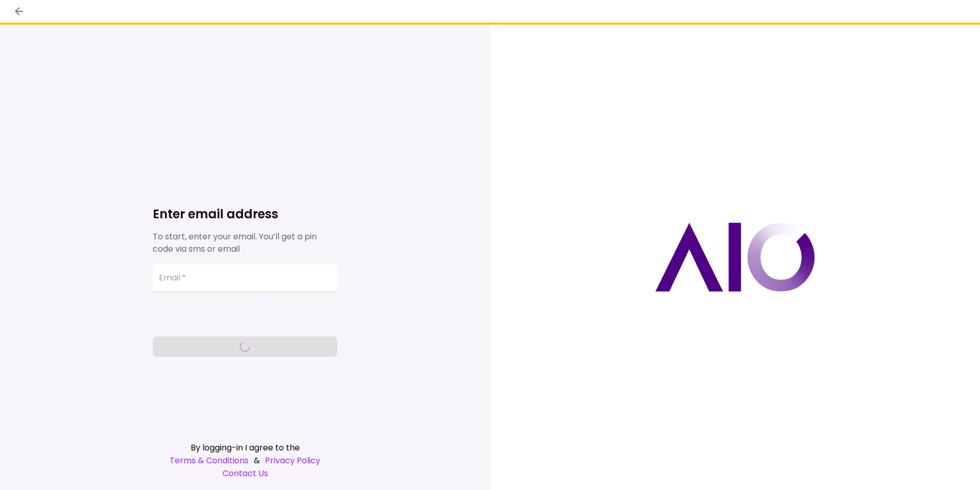 The height and width of the screenshot is (490, 980). What do you see at coordinates (210, 460) in the screenshot?
I see `a: Terms & Conditions` at bounding box center [210, 460].